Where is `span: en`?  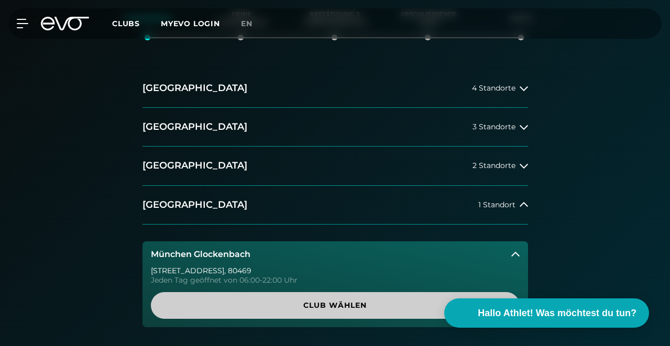 span: en is located at coordinates (247, 24).